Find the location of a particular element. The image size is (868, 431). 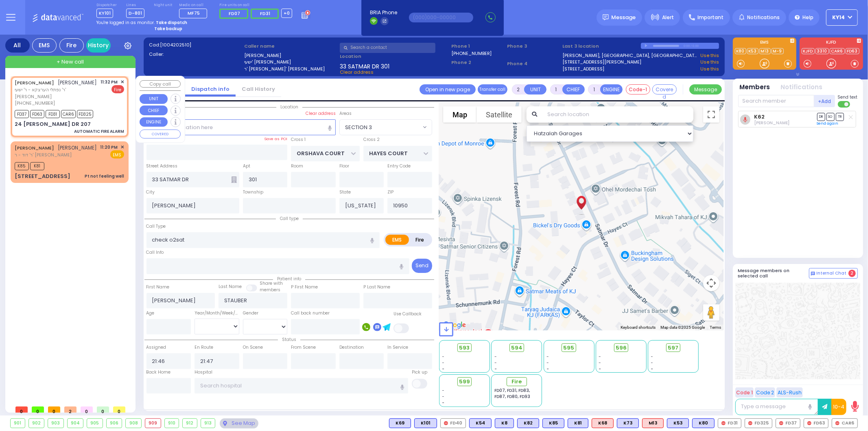

img: Logo is located at coordinates (59, 17).